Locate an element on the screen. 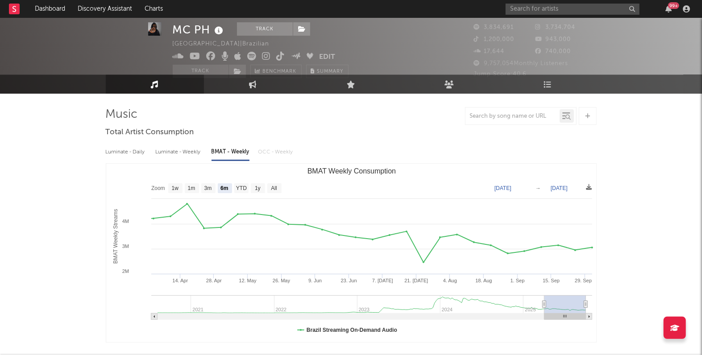 This screenshot has height=355, width=702. text: 1w is located at coordinates (175, 189).